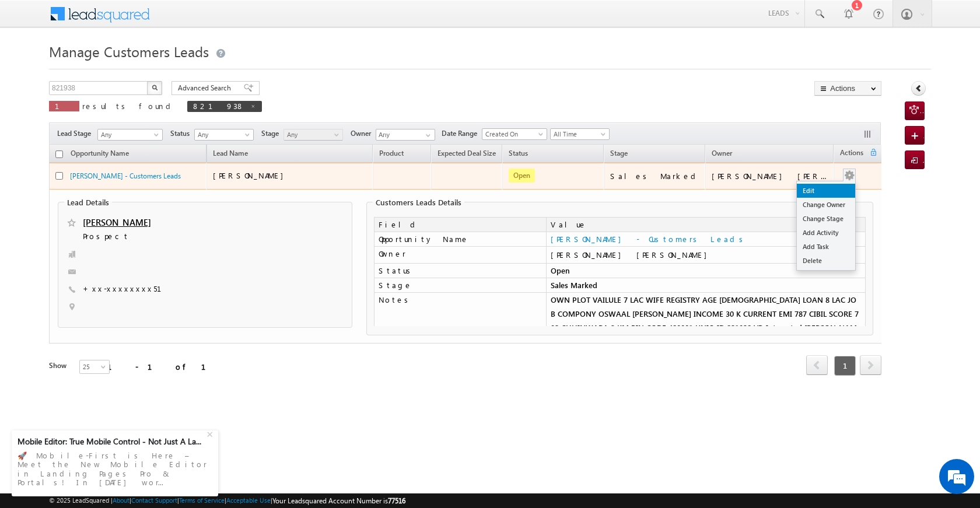 This screenshot has height=508, width=980. I want to click on a: Contact Support, so click(154, 500).